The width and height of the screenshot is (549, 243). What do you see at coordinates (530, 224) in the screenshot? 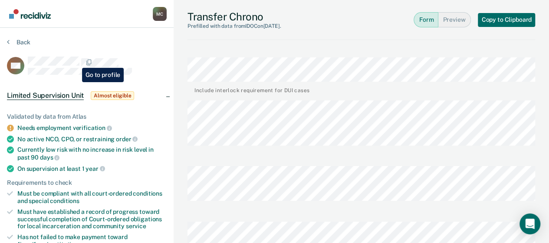
I see `div: Open Intercom Messenger` at bounding box center [530, 224].